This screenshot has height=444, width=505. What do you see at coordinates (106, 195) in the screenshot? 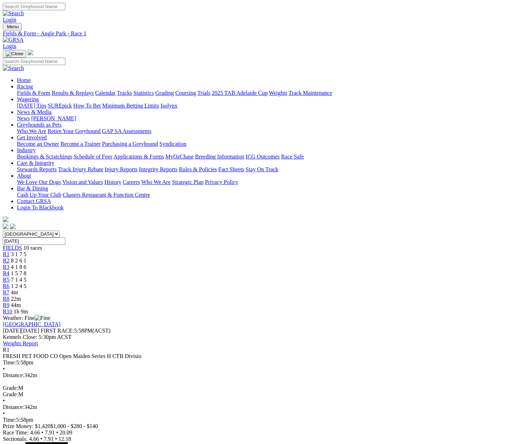
I see `a: Chasers Restaurant & Function Centre` at bounding box center [106, 195].